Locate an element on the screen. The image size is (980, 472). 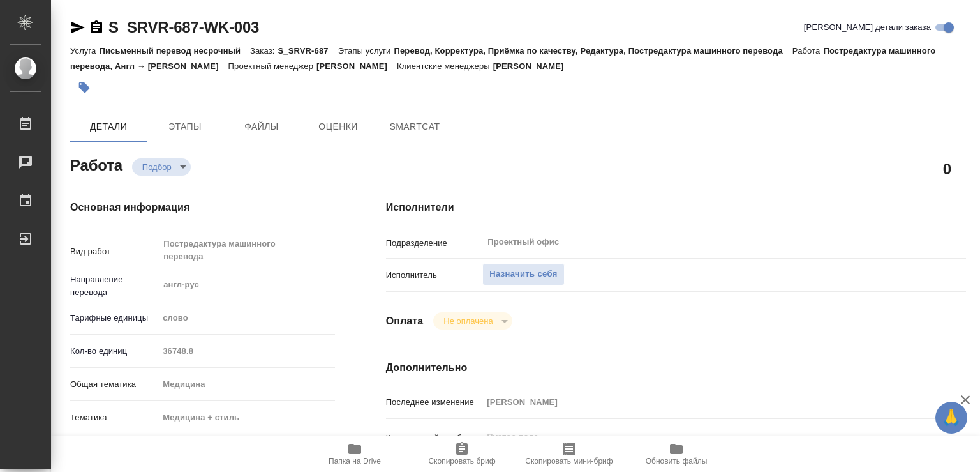
button: Подбор is located at coordinates (157, 167).